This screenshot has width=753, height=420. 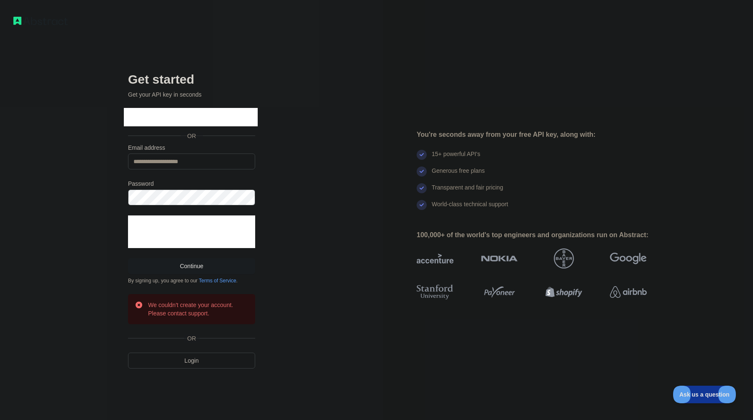 What do you see at coordinates (198, 309) in the screenshot?
I see `h3: We couldn't create your account. Please contact support.` at bounding box center [198, 309].